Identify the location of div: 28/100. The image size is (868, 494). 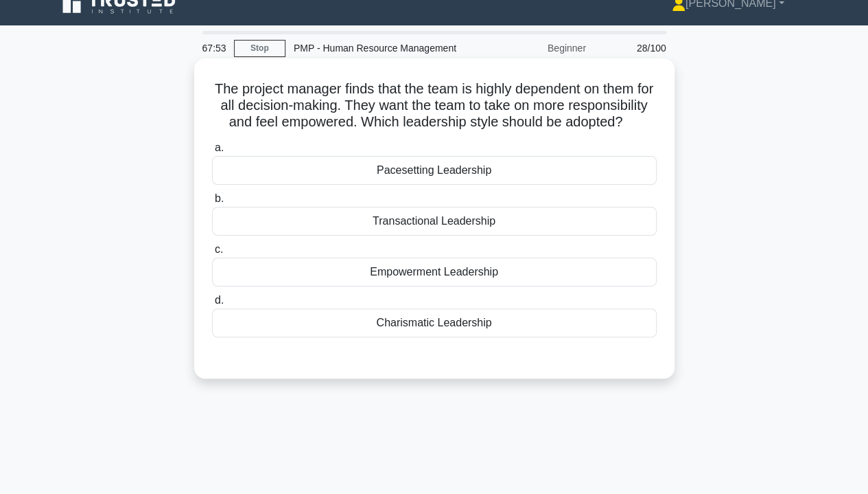
(634, 48).